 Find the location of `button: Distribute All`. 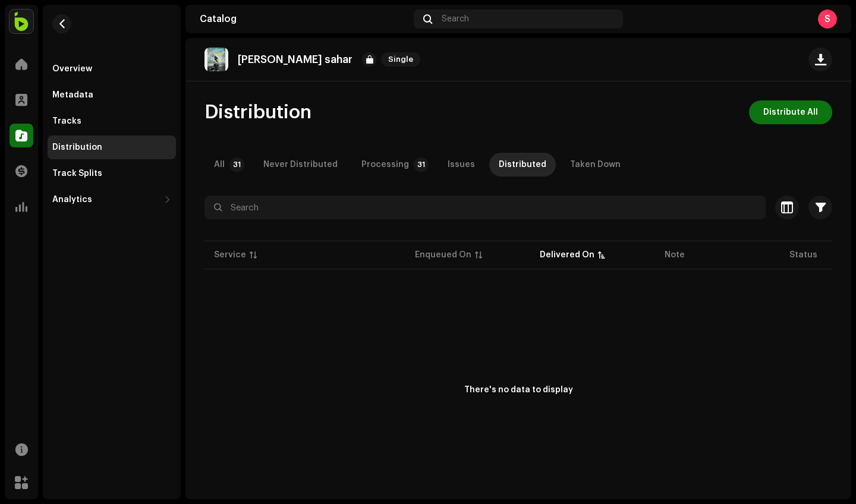

button: Distribute All is located at coordinates (791, 112).